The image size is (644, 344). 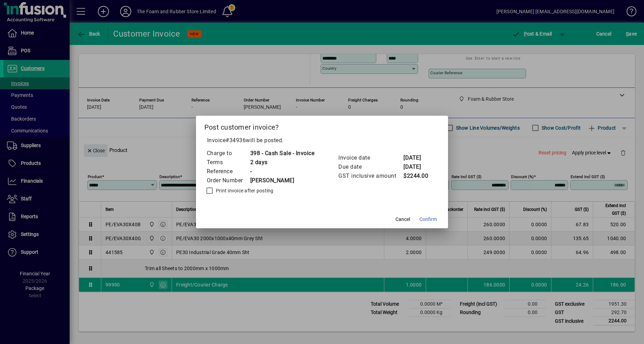 I want to click on h2: Post customer invoice?, so click(x=322, y=126).